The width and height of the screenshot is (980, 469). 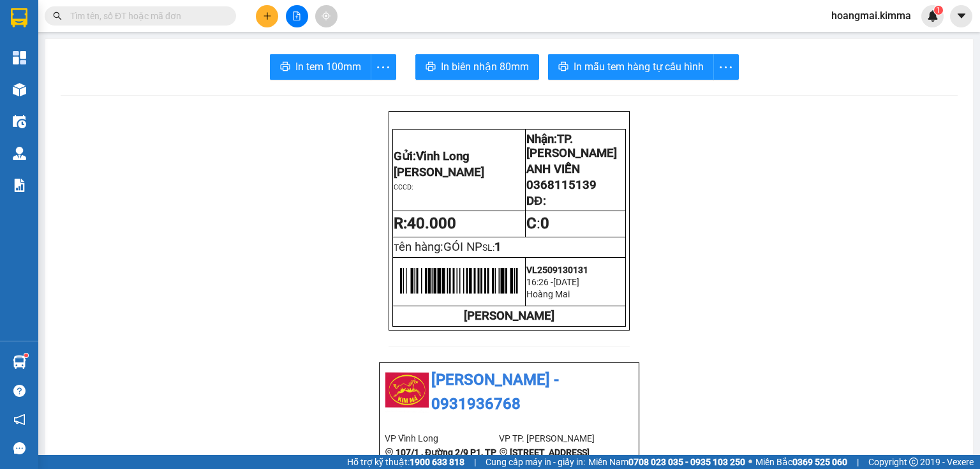 I want to click on span: copyright, so click(x=914, y=462).